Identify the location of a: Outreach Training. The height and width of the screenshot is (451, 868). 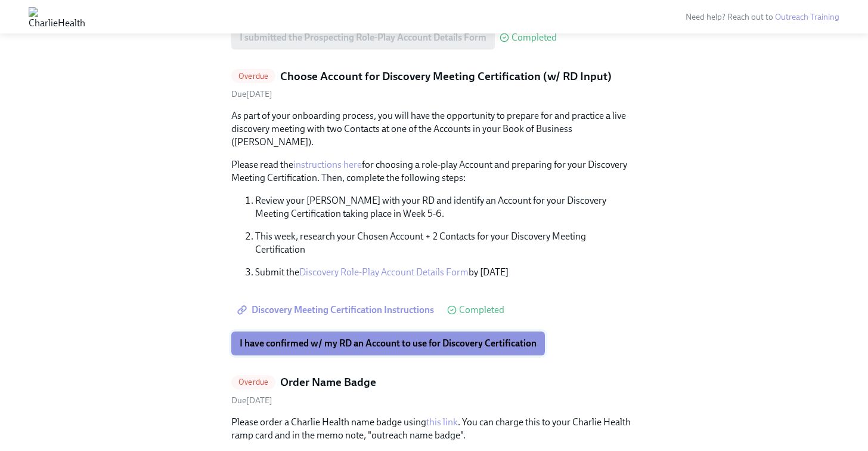
(807, 17).